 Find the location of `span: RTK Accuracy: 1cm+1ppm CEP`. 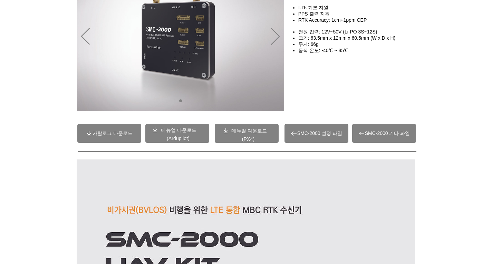

span: RTK Accuracy: 1cm+1ppm CEP is located at coordinates (332, 20).